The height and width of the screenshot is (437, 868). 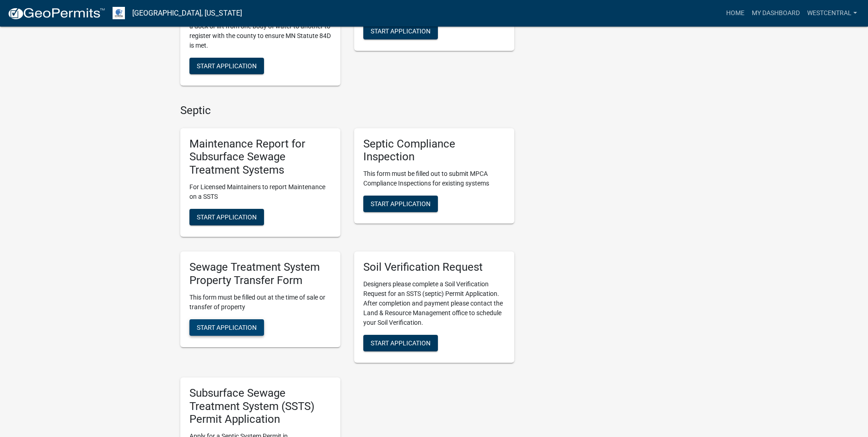 I want to click on h5: Maintenance Report for Subsurface Sewage Treatment Systems, so click(x=260, y=157).